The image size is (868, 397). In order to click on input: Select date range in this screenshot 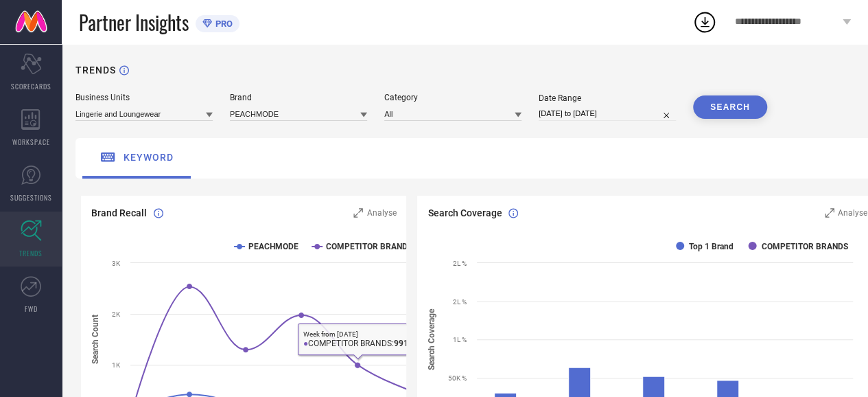, I will do `click(607, 113)`.